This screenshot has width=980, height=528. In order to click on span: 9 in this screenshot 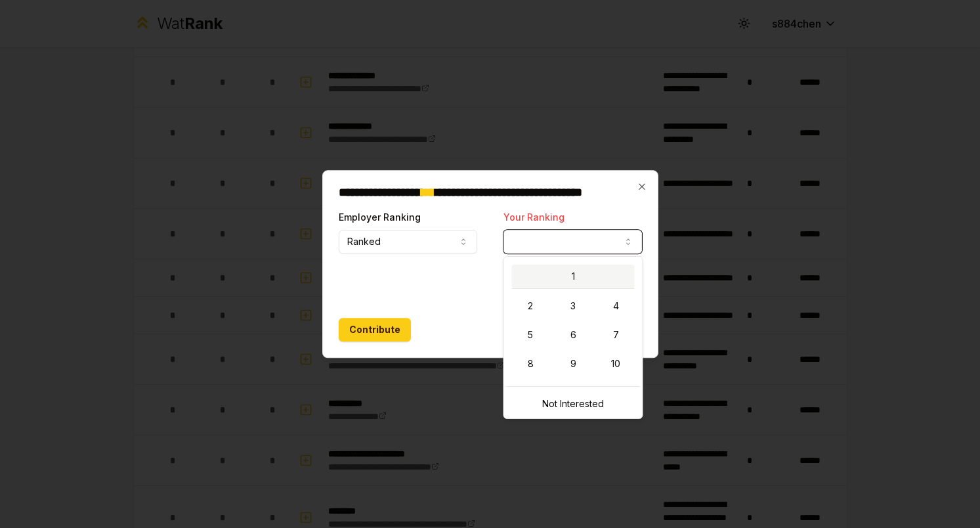, I will do `click(573, 364)`.